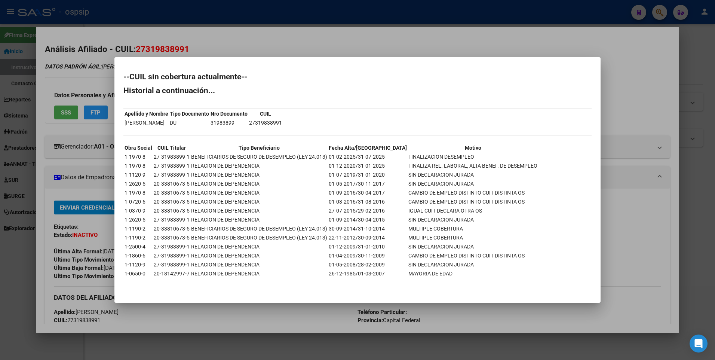 This screenshot has height=360, width=715. Describe the element at coordinates (358, 77) in the screenshot. I see `h2: --CUIL sin cobertura actualmente--` at that location.